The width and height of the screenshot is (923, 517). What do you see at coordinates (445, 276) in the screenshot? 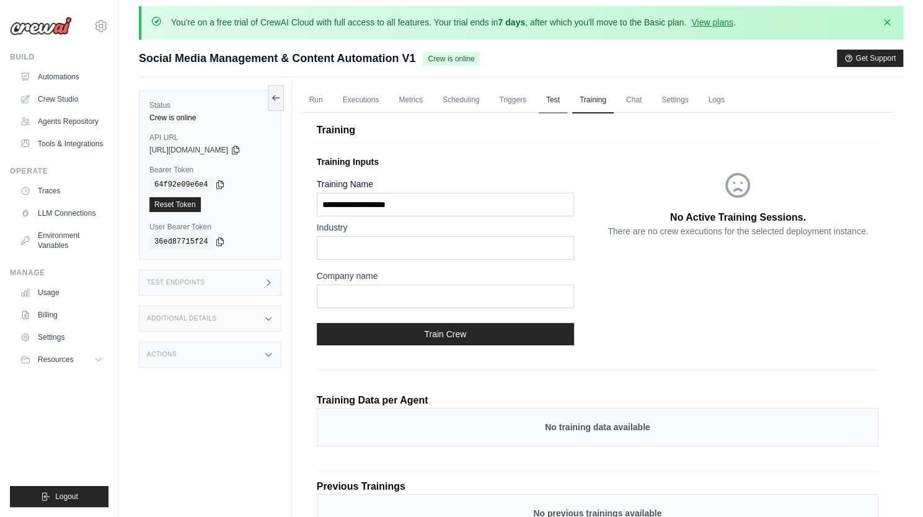
I see `label: Company name` at bounding box center [445, 276].